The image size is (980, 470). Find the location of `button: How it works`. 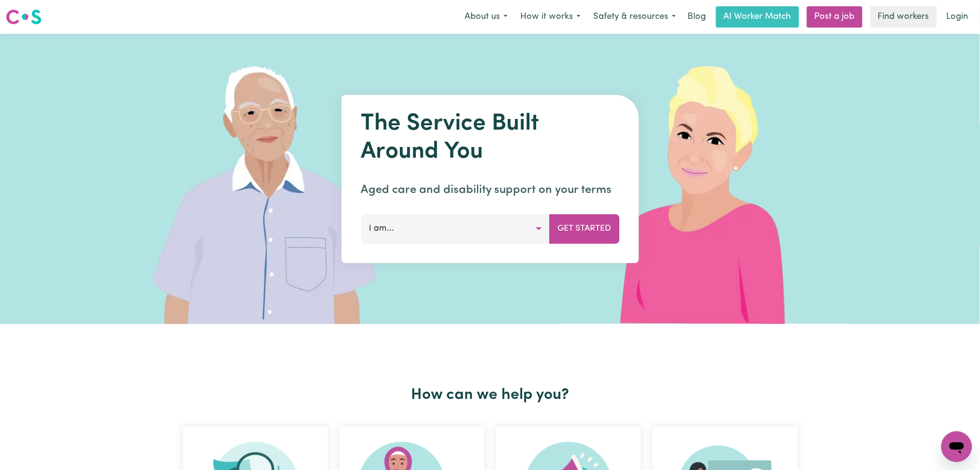

button: How it works is located at coordinates (550, 17).